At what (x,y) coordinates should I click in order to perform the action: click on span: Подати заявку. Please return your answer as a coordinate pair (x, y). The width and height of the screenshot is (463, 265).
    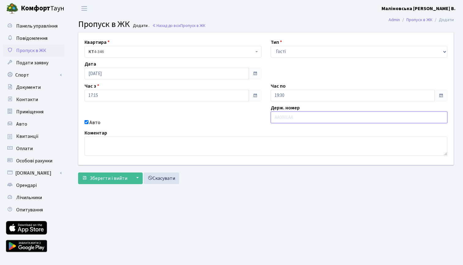
    Looking at the image, I should click on (32, 63).